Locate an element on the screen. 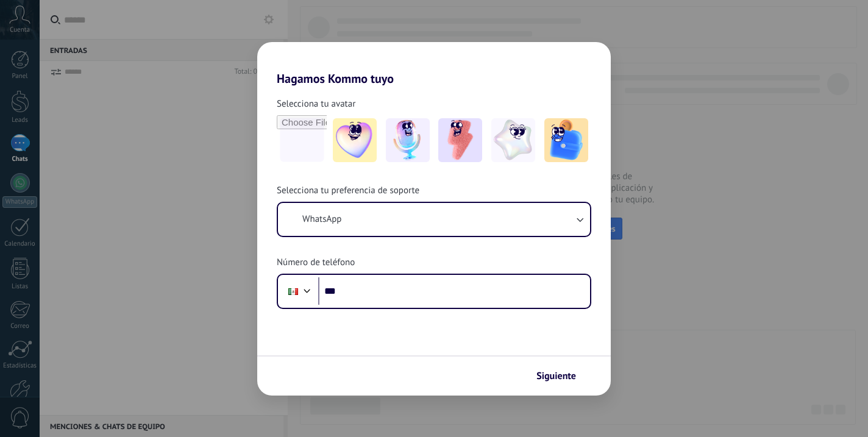 The image size is (868, 437). span: WhatsApp is located at coordinates (322, 219).